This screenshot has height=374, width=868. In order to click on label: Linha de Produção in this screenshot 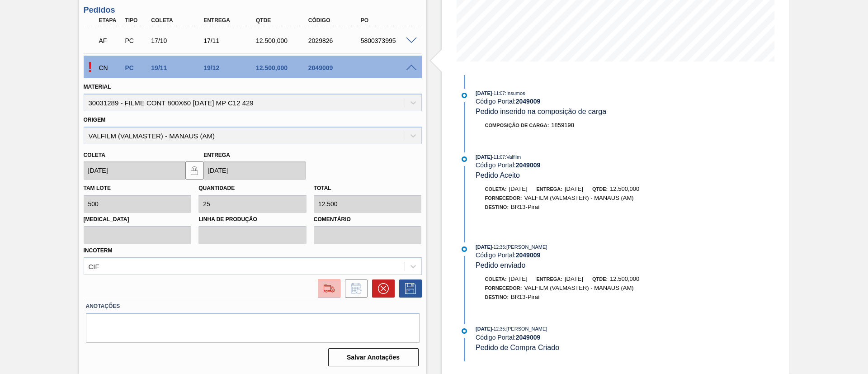, I will do `click(252, 219)`.